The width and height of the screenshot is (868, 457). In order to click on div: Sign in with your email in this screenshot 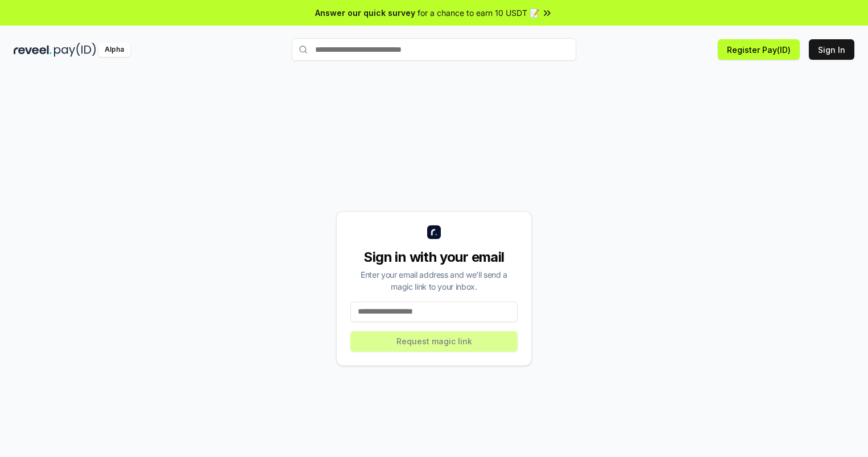, I will do `click(434, 257)`.